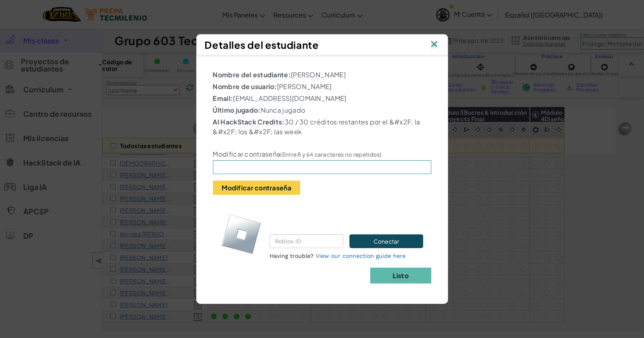 The image size is (644, 338). What do you see at coordinates (256, 188) in the screenshot?
I see `button: Modificar contraseña` at bounding box center [256, 188].